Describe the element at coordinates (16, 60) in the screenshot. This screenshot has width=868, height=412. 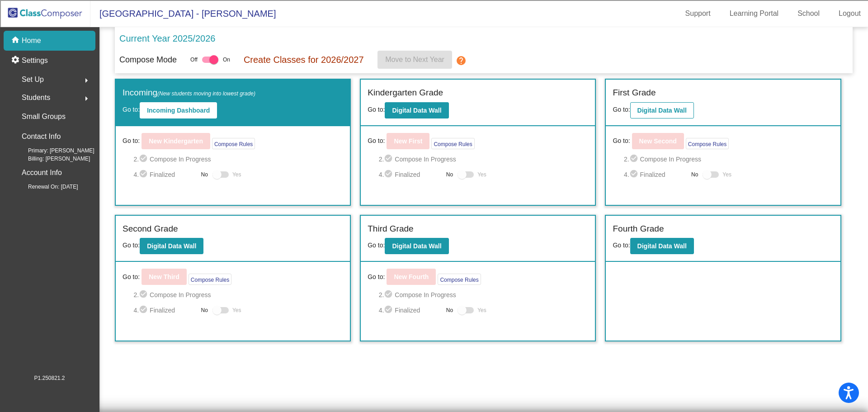
I see `mat-icon: settings` at that location.